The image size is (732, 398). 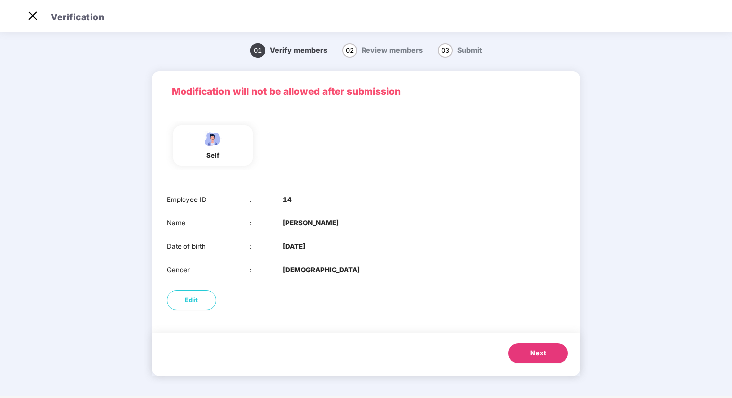 What do you see at coordinates (208, 223) in the screenshot?
I see `div: Name` at bounding box center [208, 223].